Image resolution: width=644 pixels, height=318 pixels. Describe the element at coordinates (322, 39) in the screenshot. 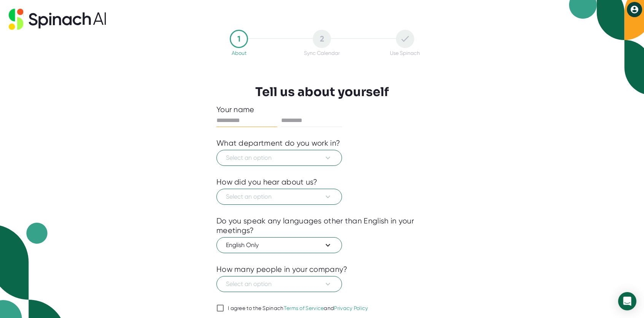

I see `div: 2` at that location.